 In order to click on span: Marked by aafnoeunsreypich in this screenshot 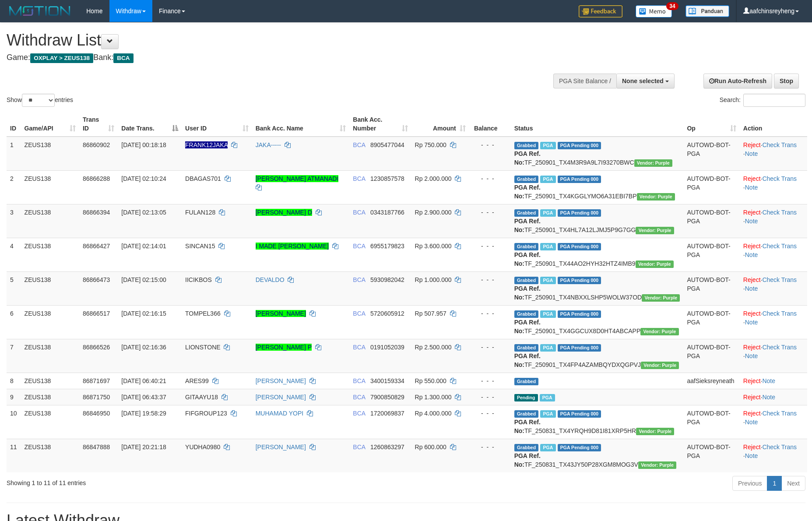, I will do `click(548, 447)`.